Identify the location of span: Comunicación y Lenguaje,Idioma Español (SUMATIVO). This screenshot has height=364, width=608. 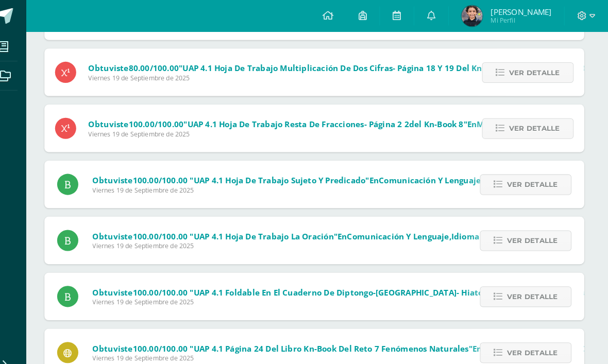
(458, 230).